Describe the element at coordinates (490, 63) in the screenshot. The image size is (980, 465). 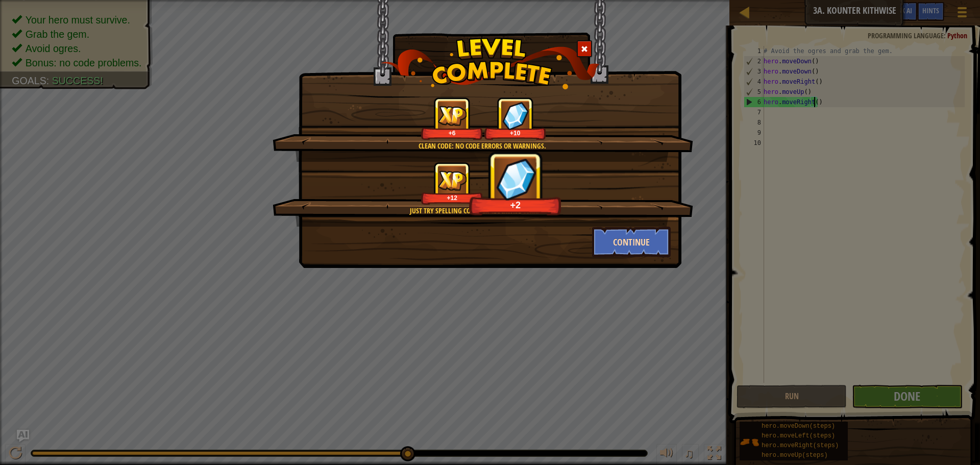
I see `img: level_complete.png` at that location.